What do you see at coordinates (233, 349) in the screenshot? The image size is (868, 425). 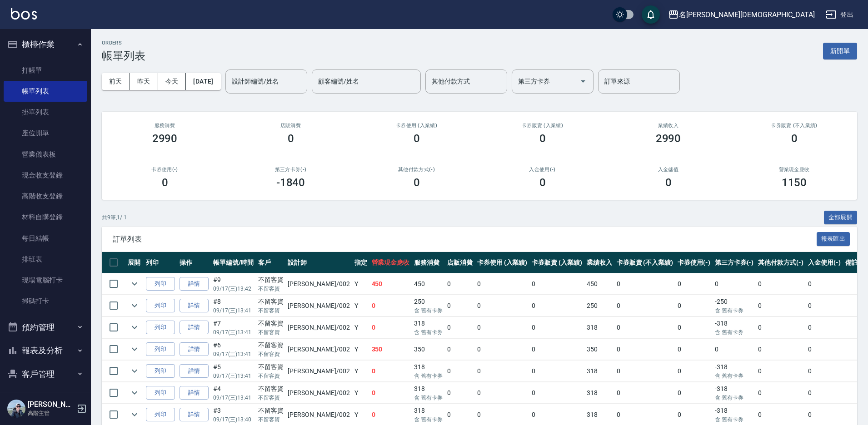 I see `td: #6` at bounding box center [233, 349].